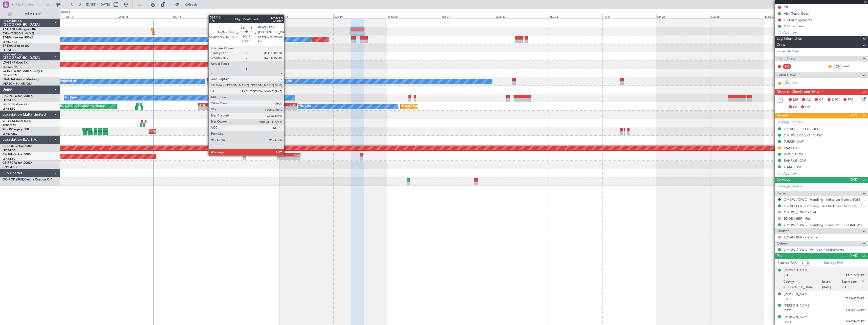 This screenshot has width=868, height=325. Describe the element at coordinates (9, 80) in the screenshot. I see `span: LX-AOA` at that location.